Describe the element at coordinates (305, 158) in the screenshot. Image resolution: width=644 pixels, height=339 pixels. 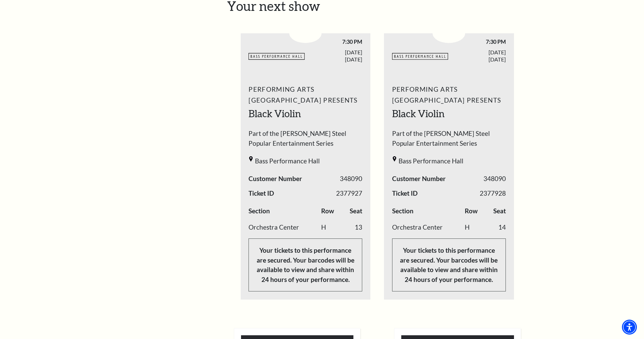
I see `li: 1 / 2` at that location.